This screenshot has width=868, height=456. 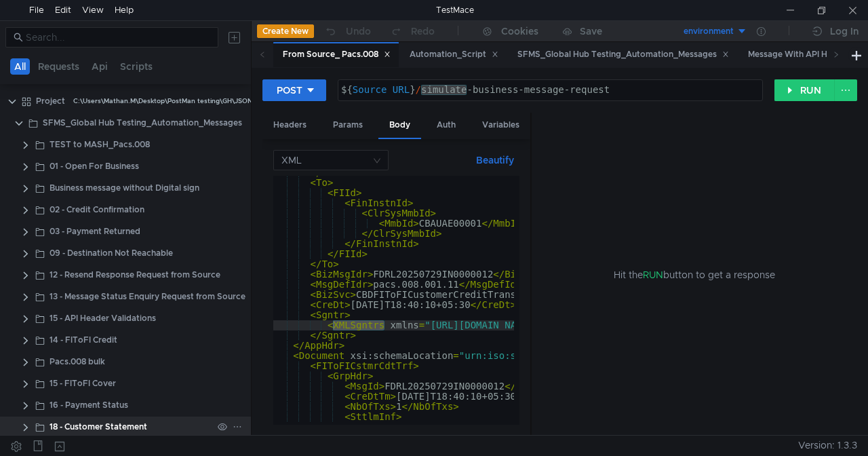 I want to click on div: Headers, so click(x=290, y=125).